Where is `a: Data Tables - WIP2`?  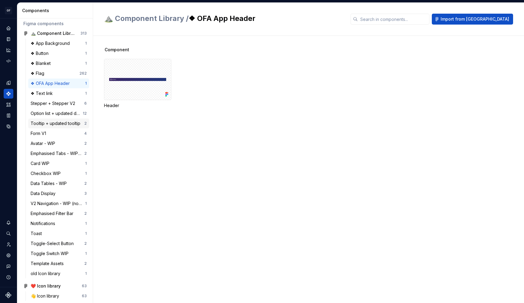
a: Data Tables - WIP2 is located at coordinates (59, 184).